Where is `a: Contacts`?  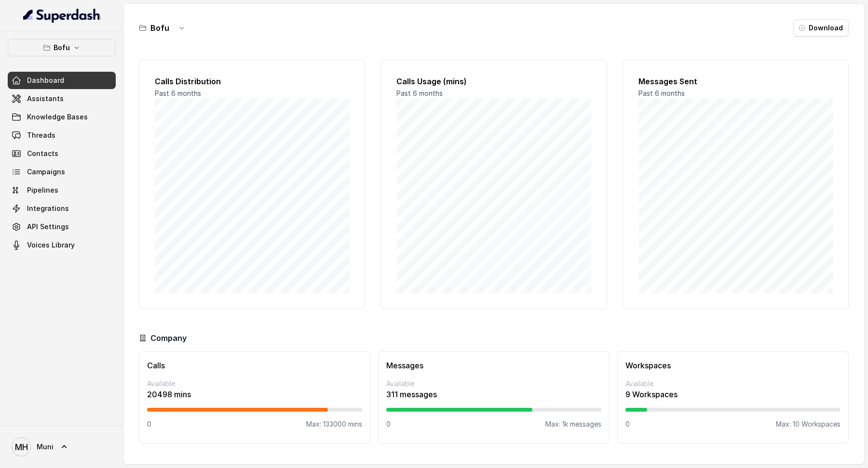 a: Contacts is located at coordinates (62, 154).